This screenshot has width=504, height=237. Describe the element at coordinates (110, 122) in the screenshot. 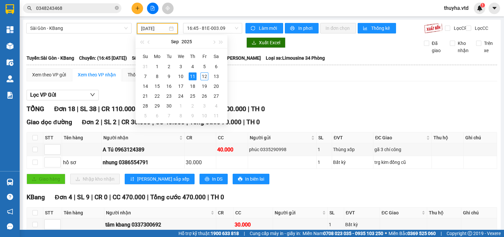

I see `span: SL 2` at that location.